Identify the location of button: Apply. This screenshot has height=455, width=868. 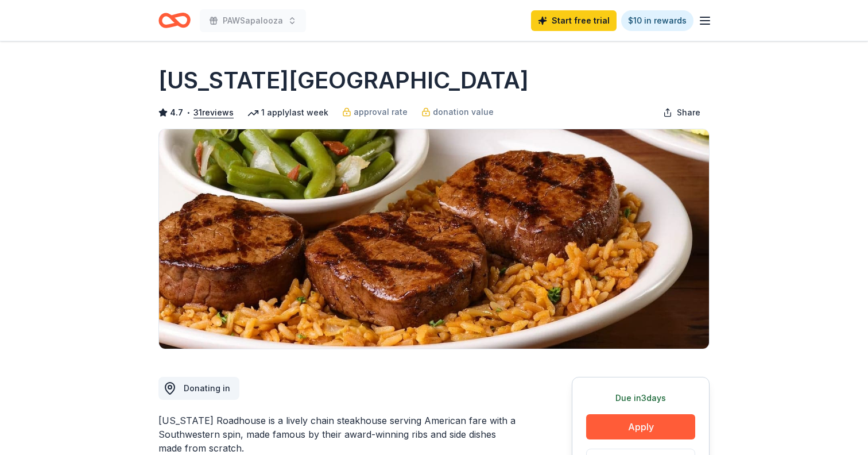
(641, 427).